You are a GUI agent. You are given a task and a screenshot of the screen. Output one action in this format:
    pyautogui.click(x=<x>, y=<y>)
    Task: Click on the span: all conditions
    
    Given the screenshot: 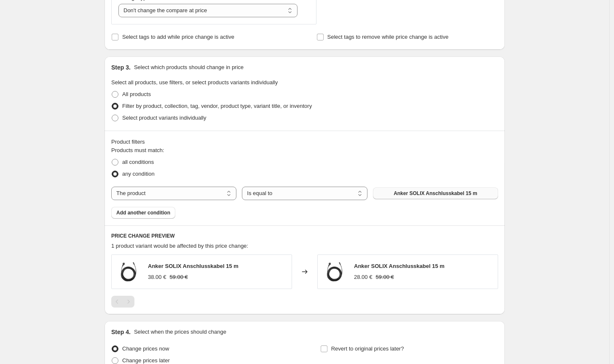 What is the action you would take?
    pyautogui.click(x=138, y=162)
    